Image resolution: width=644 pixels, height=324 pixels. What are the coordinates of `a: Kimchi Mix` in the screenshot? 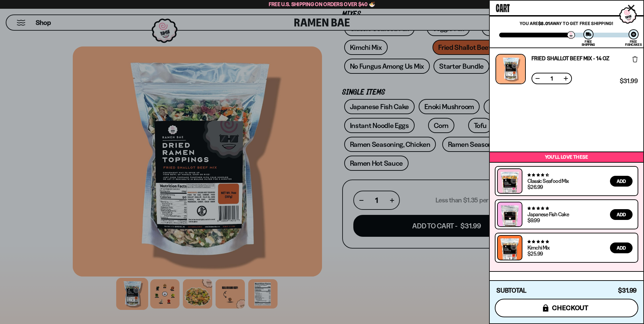 It's located at (538, 247).